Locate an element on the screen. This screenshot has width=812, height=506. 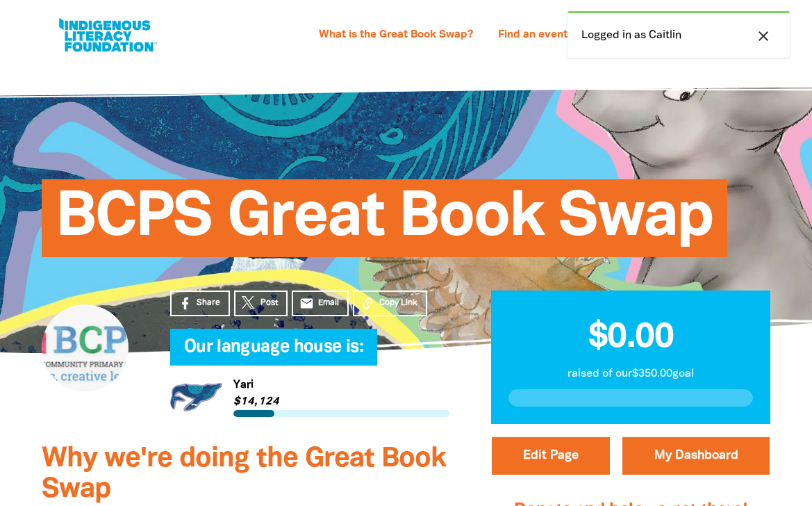
span: Email is located at coordinates (328, 303).